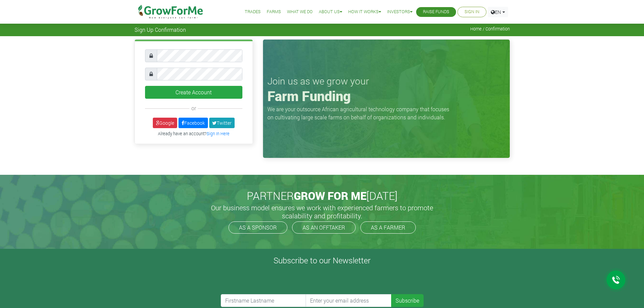 The image size is (644, 308). Describe the element at coordinates (490, 28) in the screenshot. I see `span: Home / Confirmation` at that location.